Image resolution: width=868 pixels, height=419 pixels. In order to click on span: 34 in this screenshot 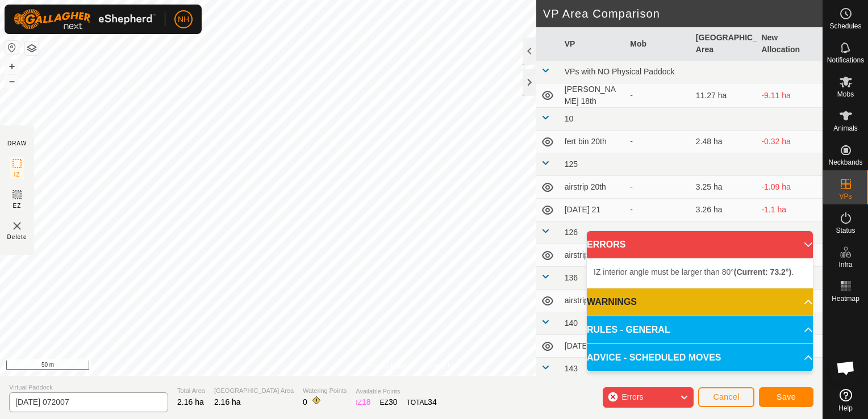, I will do `click(432, 402)`.